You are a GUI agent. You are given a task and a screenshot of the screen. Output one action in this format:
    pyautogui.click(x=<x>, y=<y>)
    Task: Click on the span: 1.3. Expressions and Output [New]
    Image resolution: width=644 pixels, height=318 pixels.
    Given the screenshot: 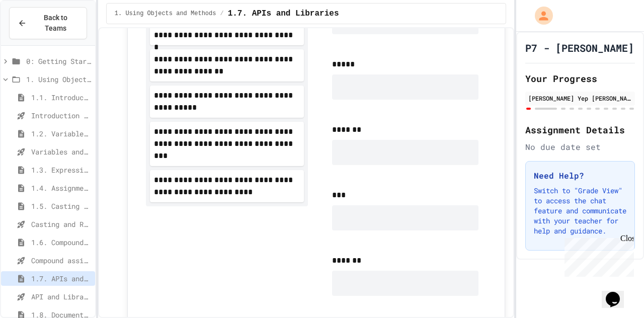 What is the action you would take?
    pyautogui.click(x=61, y=170)
    